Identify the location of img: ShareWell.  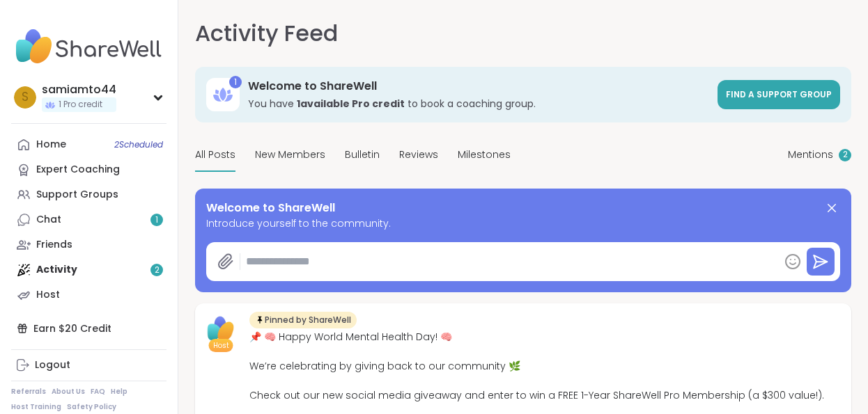
(221, 329).